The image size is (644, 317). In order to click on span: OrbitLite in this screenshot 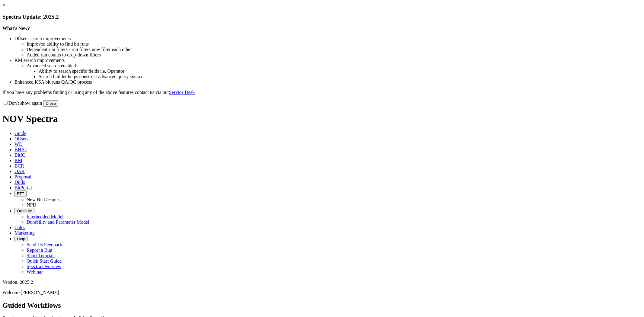, I will do `click(24, 210)`.